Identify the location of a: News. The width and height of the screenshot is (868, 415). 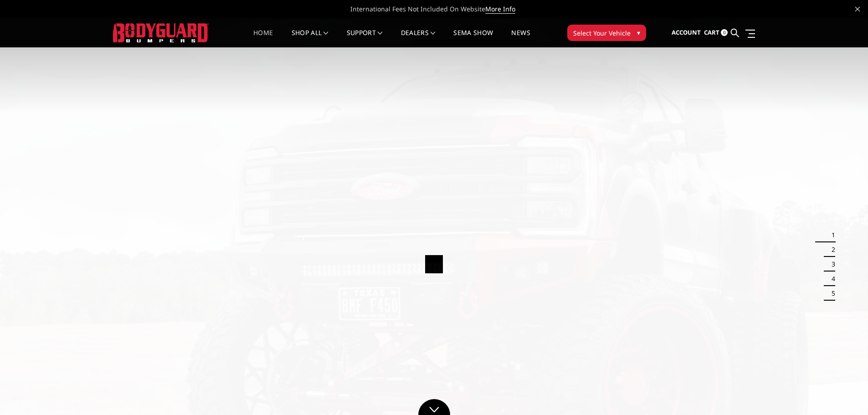
(520, 38).